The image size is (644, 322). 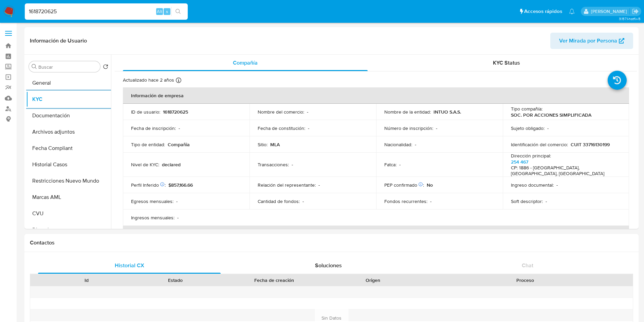 I want to click on p: CUIT 33716130199, so click(x=590, y=144).